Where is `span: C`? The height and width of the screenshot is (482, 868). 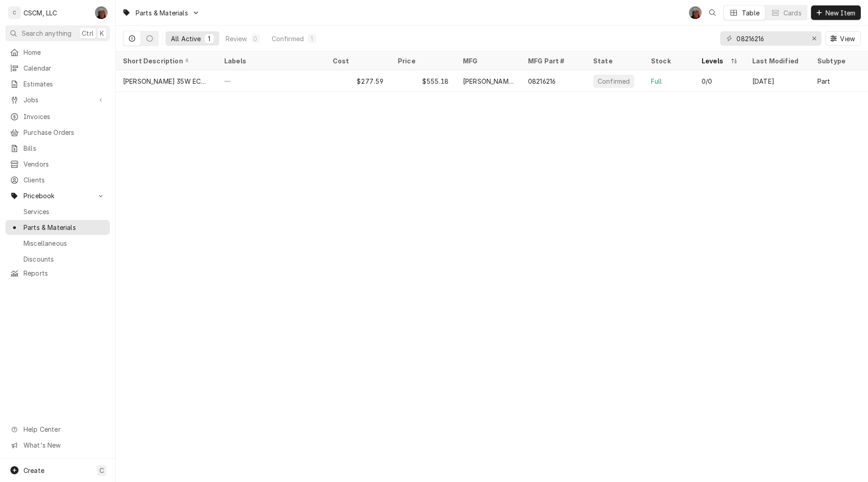 span: C is located at coordinates (102, 470).